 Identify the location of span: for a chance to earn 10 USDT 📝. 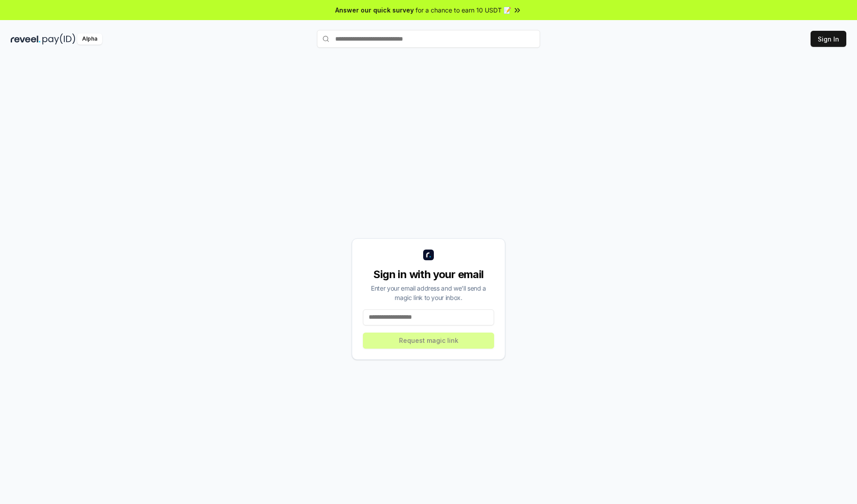
(463, 10).